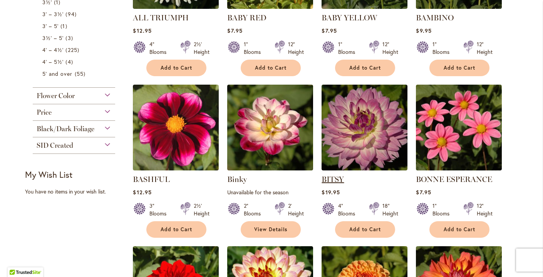  I want to click on div: 2' Height, so click(296, 210).